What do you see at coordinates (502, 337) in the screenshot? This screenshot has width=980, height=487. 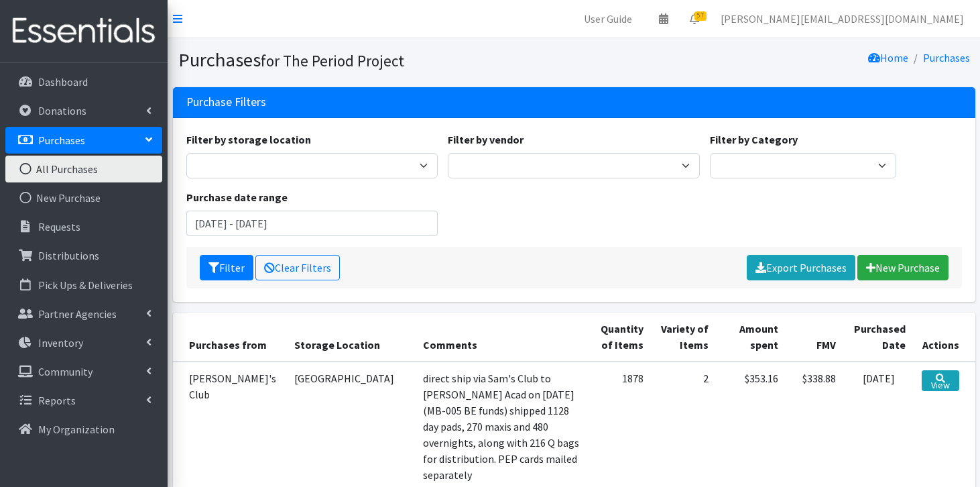 I see `th: Comments` at bounding box center [502, 337].